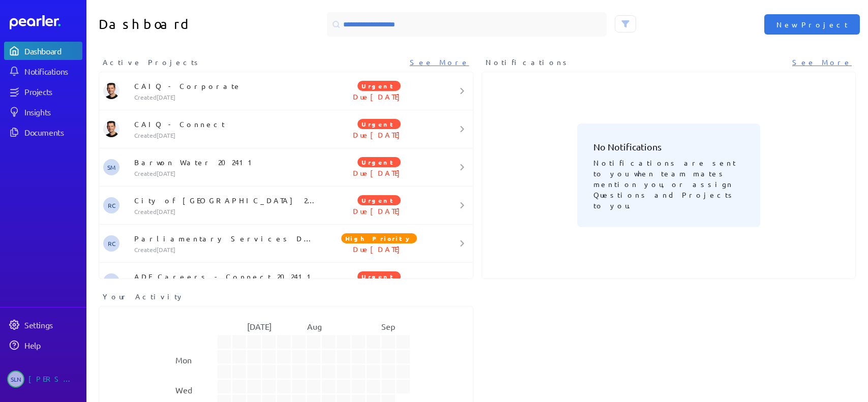  I want to click on div: Notifications, so click(53, 71).